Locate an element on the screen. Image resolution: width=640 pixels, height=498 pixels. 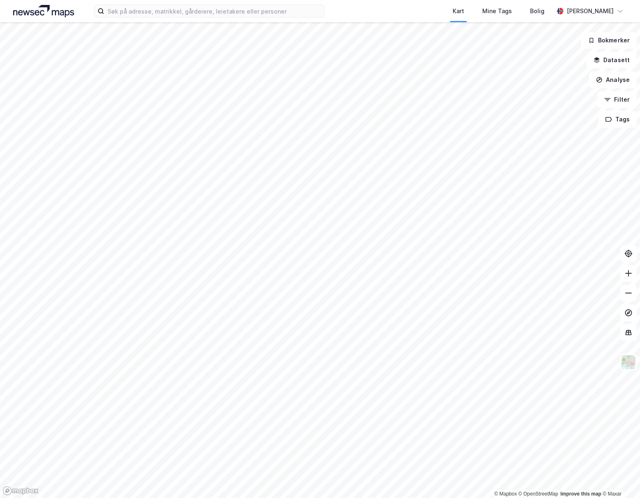
button: Analyse is located at coordinates (613, 80).